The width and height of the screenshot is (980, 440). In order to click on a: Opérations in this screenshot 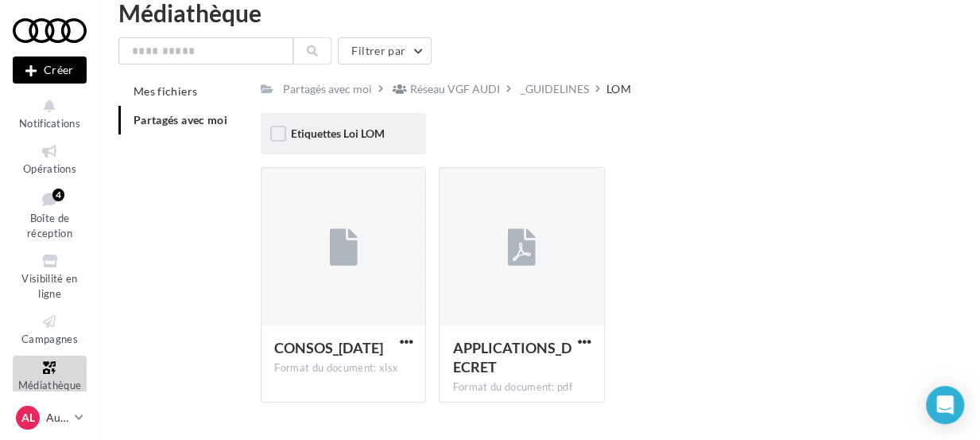, I will do `click(50, 158)`.